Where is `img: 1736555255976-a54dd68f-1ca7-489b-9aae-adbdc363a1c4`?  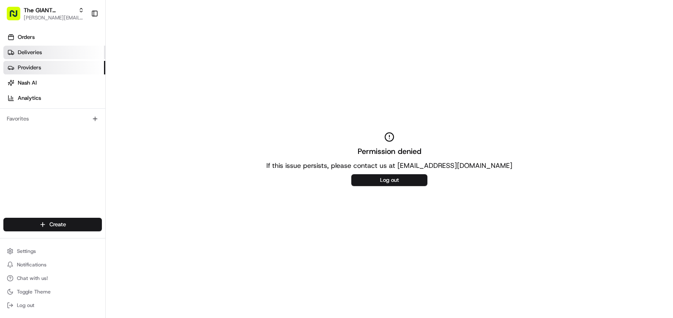
img: 1736555255976-a54dd68f-1ca7-489b-9aae-adbdc363a1c4 is located at coordinates (16, 88).